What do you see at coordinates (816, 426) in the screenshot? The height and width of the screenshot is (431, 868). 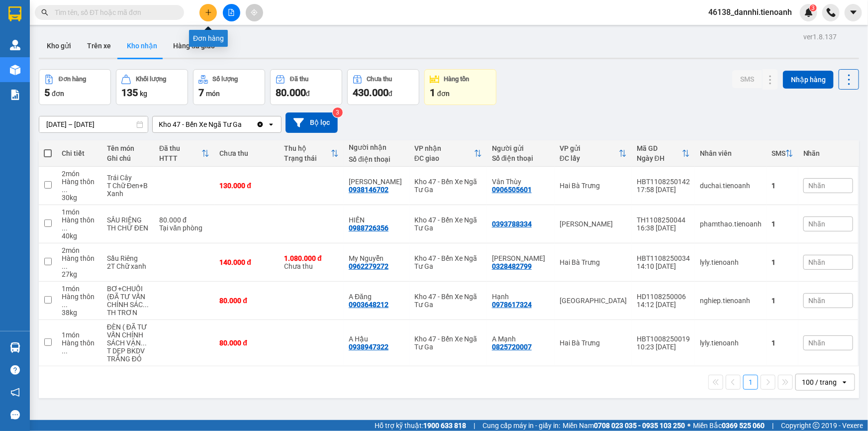 I see `span: copyright` at bounding box center [816, 426].